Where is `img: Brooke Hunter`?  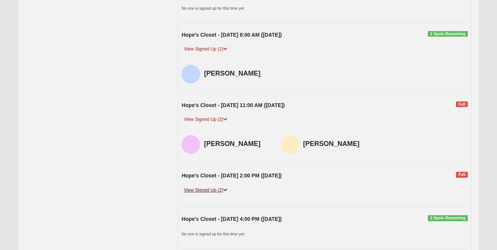
img: Brooke Hunter is located at coordinates (290, 144).